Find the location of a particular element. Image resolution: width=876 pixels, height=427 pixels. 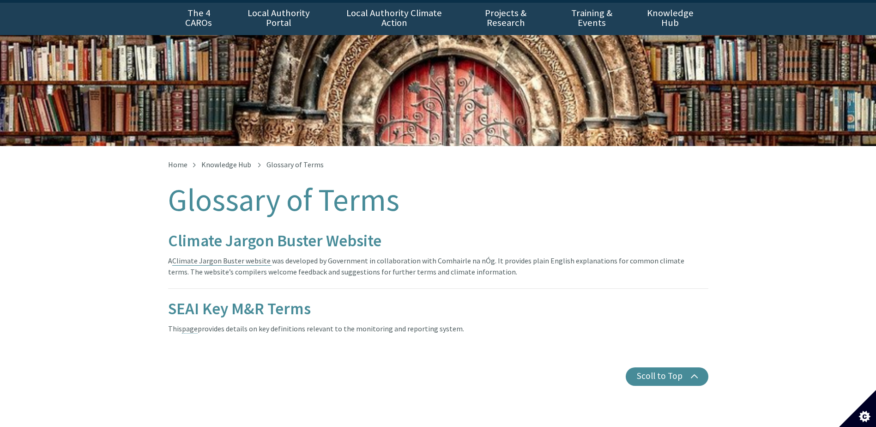

a: page is located at coordinates (190, 328).